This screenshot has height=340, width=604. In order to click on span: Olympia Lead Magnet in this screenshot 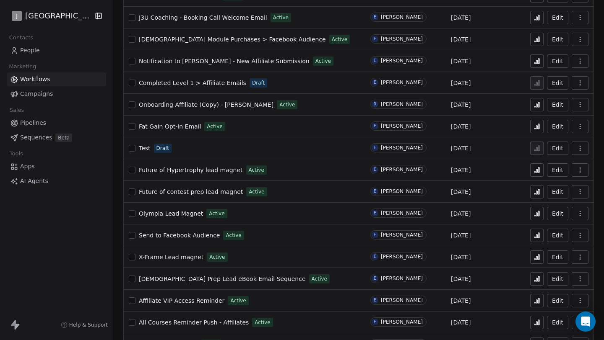, I will do `click(171, 214)`.